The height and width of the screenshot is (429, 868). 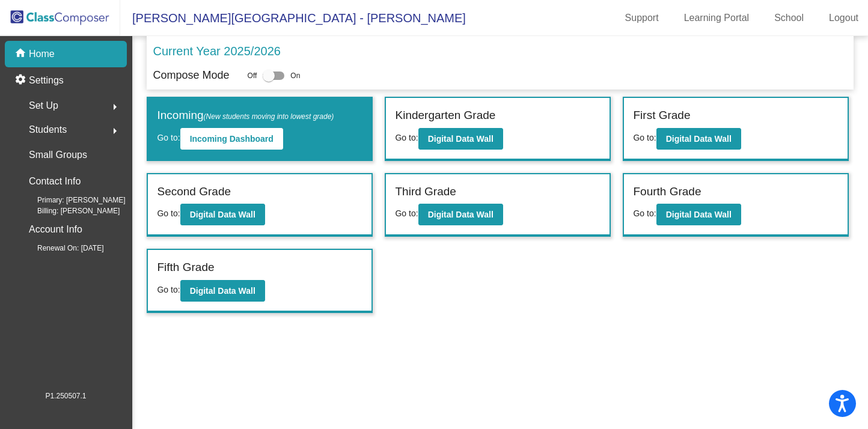 What do you see at coordinates (55, 229) in the screenshot?
I see `p: Account Info` at bounding box center [55, 229].